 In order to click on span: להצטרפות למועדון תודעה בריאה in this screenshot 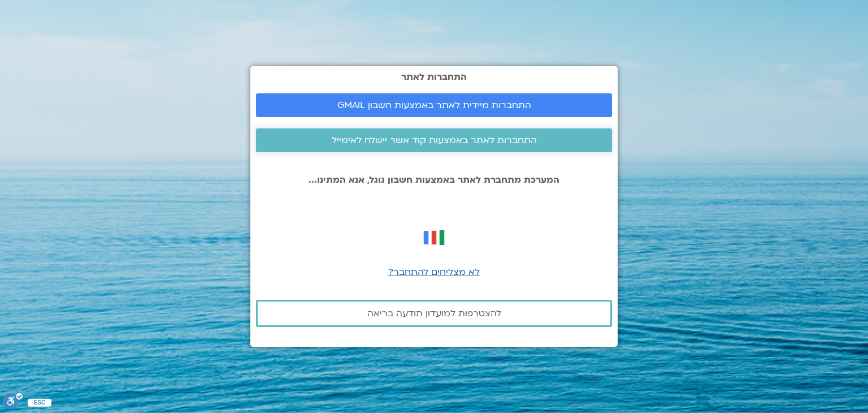, I will do `click(434, 313)`.